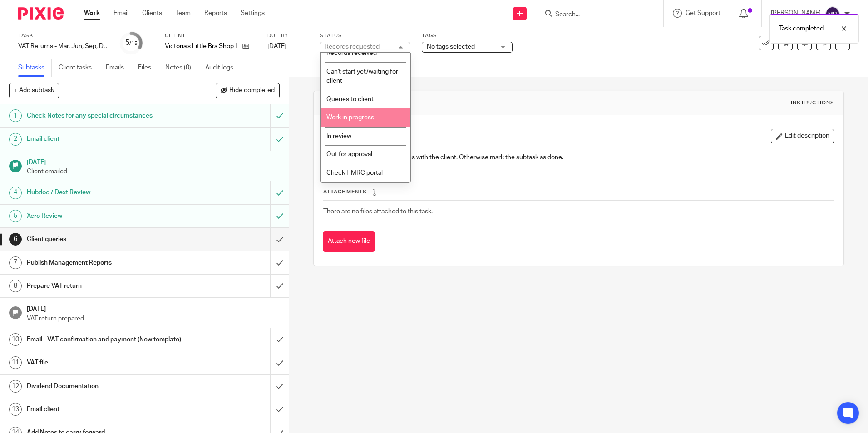  Describe the element at coordinates (182, 68) in the screenshot. I see `a: Notes (0)` at that location.